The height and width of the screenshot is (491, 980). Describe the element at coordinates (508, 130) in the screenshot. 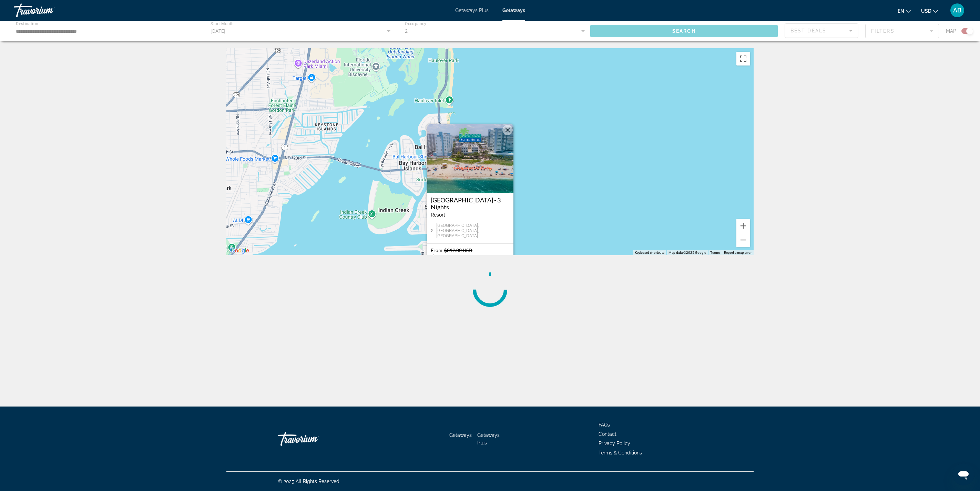

I see `button: Close` at that location.